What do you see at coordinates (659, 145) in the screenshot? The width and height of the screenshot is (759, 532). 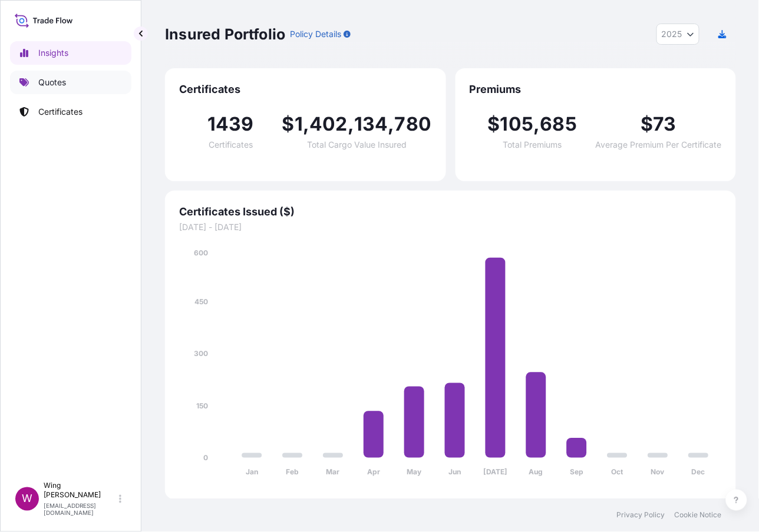 I see `span: Average Premium Per Certificate` at bounding box center [659, 145].